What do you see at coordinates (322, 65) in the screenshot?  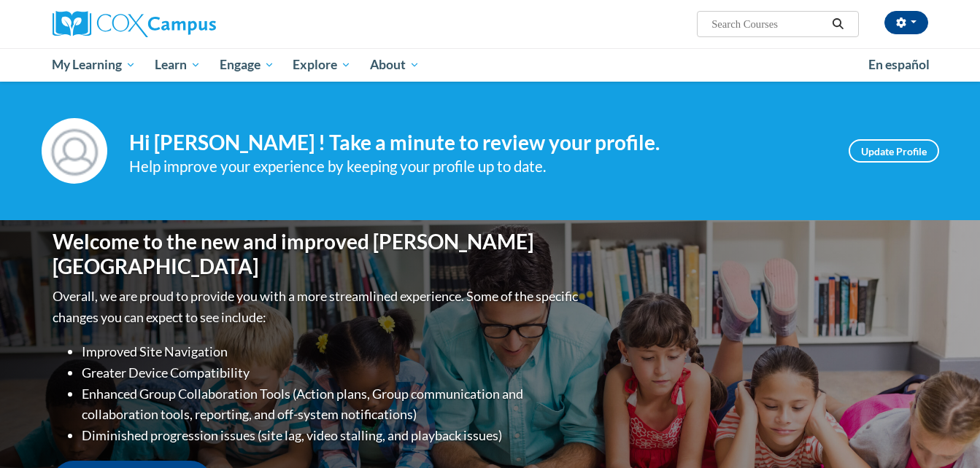 I see `span: Explore` at bounding box center [322, 65].